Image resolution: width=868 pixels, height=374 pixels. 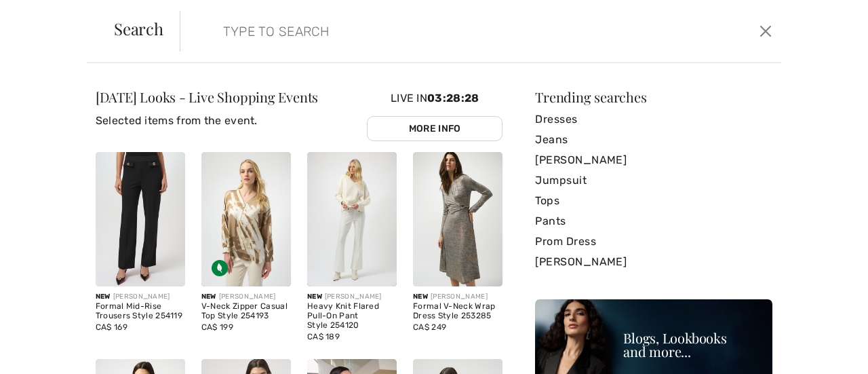 I want to click on div: Live In, so click(x=435, y=116).